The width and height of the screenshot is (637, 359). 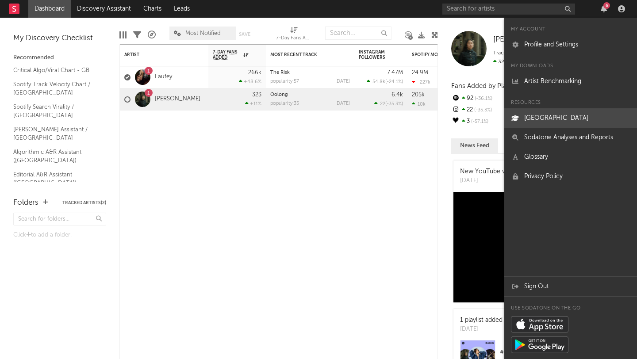 I want to click on div: Recommended, so click(x=60, y=58).